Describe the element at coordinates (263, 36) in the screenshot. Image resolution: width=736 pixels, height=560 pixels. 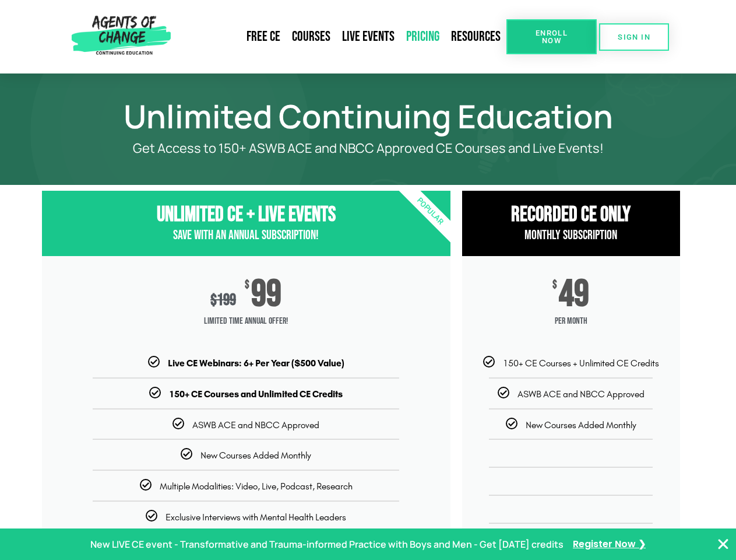
I see `a: Free CE` at that location.